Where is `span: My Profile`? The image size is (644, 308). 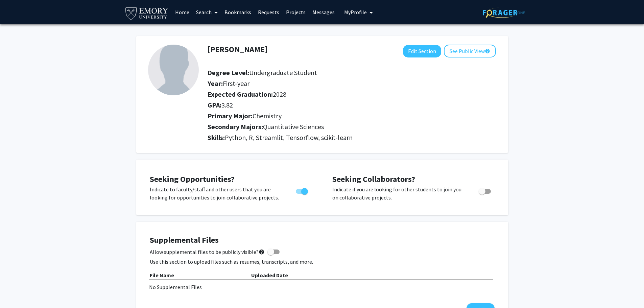 span: My Profile is located at coordinates (356, 12).